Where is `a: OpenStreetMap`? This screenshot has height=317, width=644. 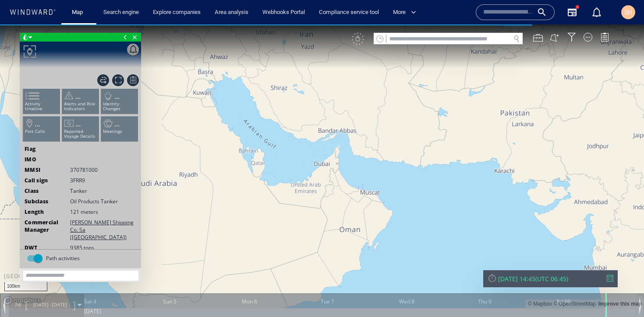
a: OpenStreetMap is located at coordinates (574, 280).